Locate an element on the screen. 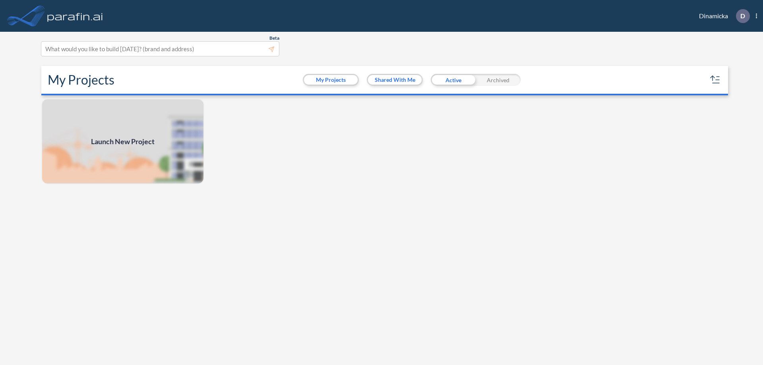 Image resolution: width=763 pixels, height=365 pixels. div: Dinamicka is located at coordinates (722, 16).